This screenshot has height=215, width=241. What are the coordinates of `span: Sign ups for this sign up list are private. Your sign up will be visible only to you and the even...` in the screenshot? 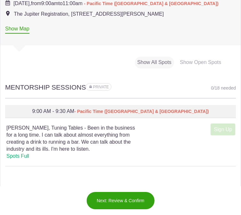 It's located at (99, 87).